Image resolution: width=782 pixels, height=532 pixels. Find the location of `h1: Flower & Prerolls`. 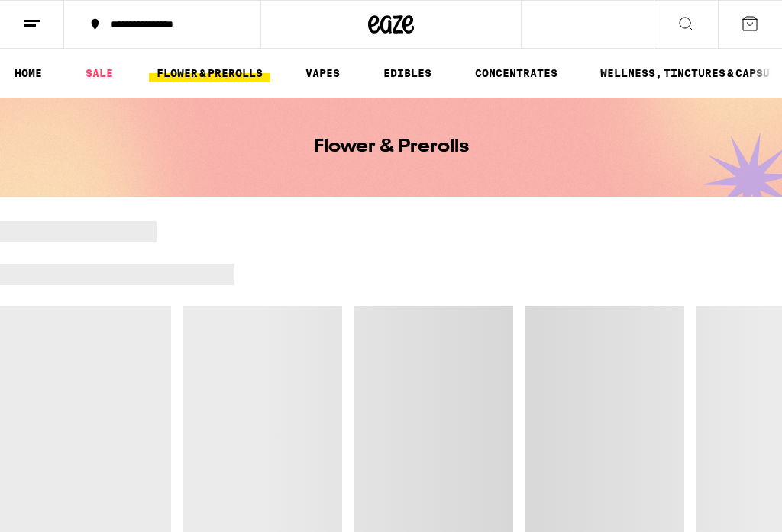

h1: Flower & Prerolls is located at coordinates (391, 147).